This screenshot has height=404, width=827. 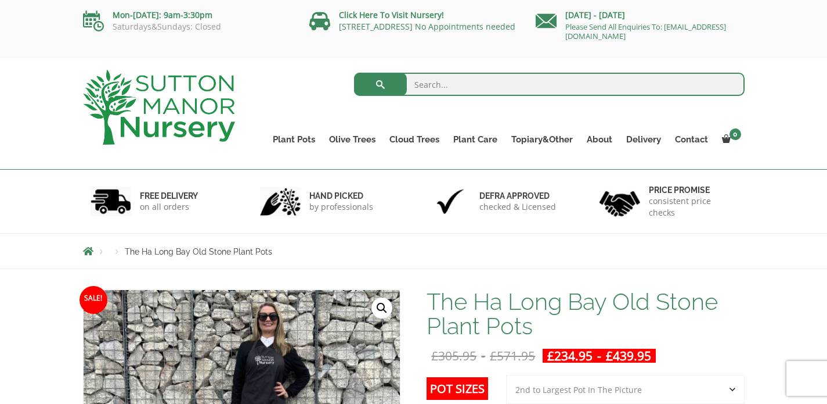 What do you see at coordinates (280, 201) in the screenshot?
I see `img: 2.jpg` at bounding box center [280, 201].